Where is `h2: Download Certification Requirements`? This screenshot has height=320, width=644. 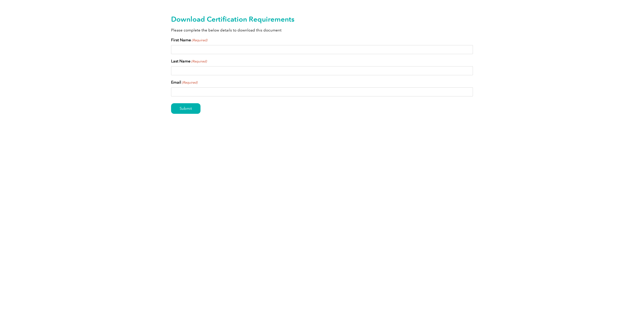 h2: Download Certification Requirements is located at coordinates (322, 19).